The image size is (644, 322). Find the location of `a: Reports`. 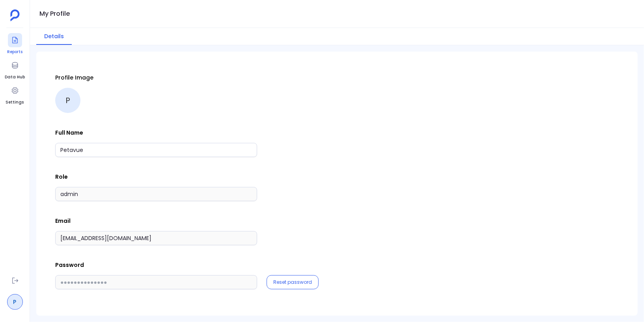

a: Reports is located at coordinates (15, 44).